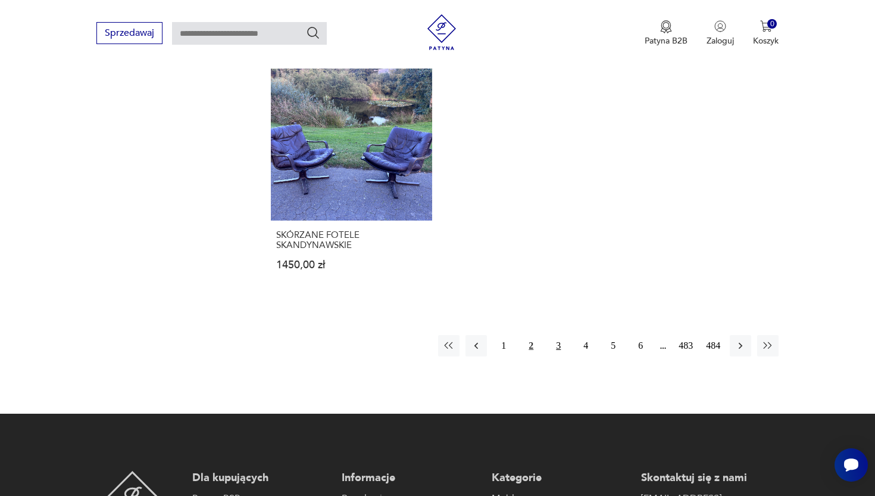 The image size is (875, 496). What do you see at coordinates (641, 345) in the screenshot?
I see `button: 6` at bounding box center [641, 345].